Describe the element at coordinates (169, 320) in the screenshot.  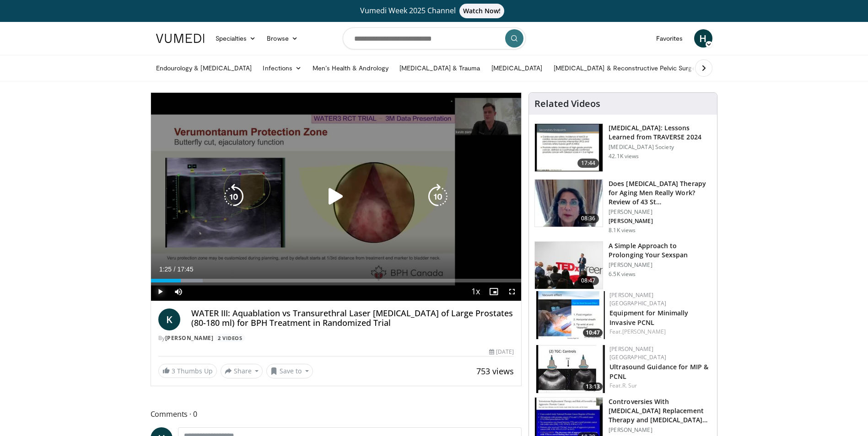
I see `a: K` at that location.